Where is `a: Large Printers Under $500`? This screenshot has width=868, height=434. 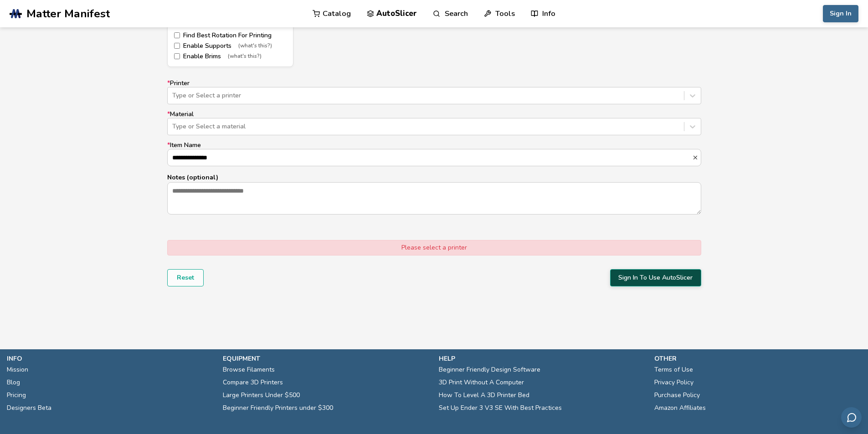
a: Large Printers Under $500 is located at coordinates (261, 395).